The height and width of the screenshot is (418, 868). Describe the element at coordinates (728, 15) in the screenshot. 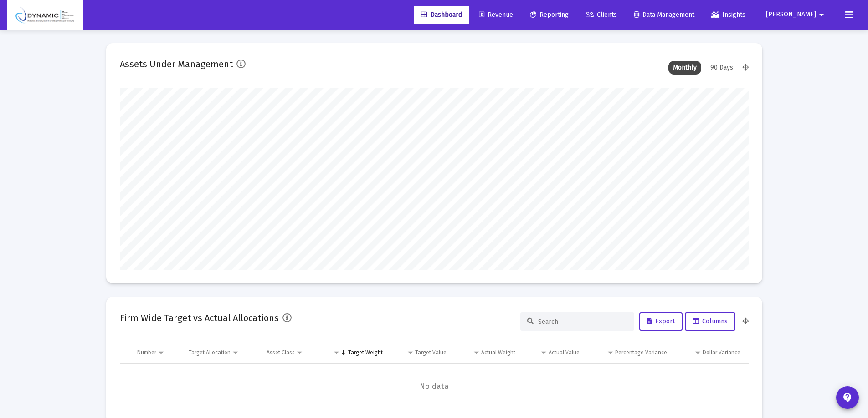

I see `span: Insights` at that location.